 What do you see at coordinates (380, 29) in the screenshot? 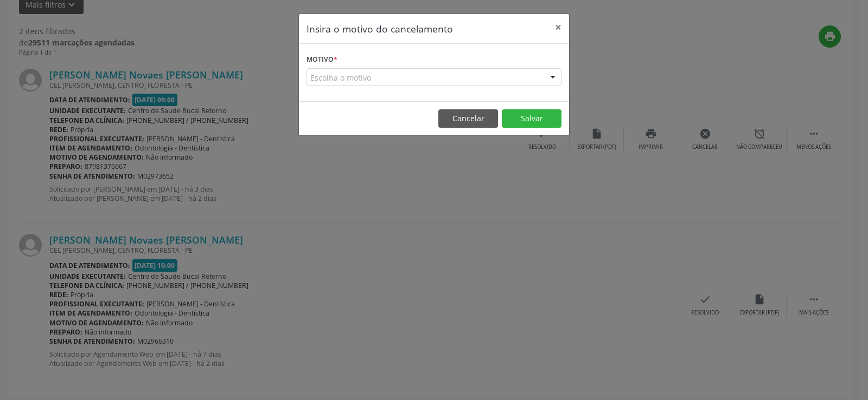
I see `h5: Insira o motivo do cancelamento` at bounding box center [380, 29].